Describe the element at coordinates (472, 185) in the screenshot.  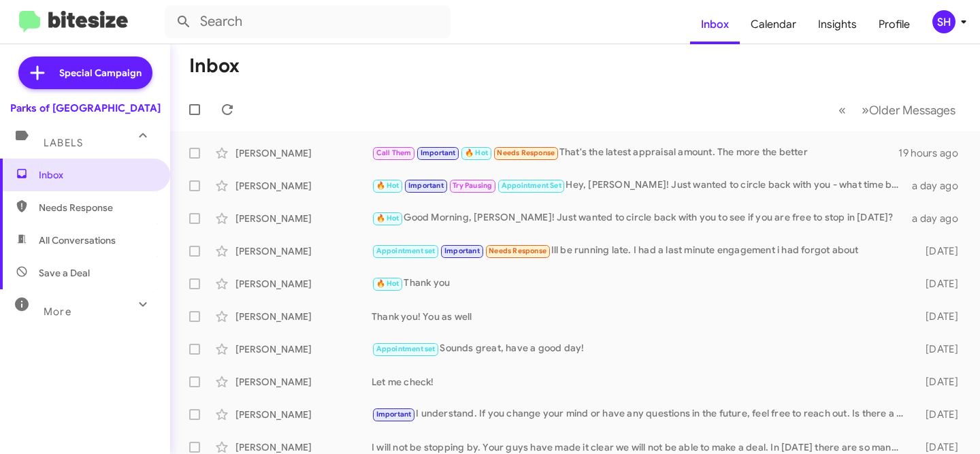
I see `span: Try Pausing` at that location.